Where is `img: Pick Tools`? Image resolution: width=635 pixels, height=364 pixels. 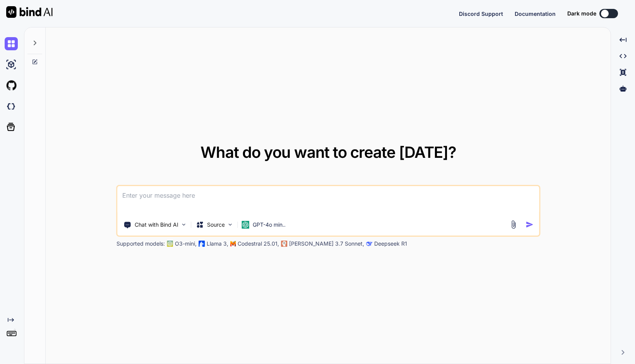
img: Pick Tools is located at coordinates (184, 224).